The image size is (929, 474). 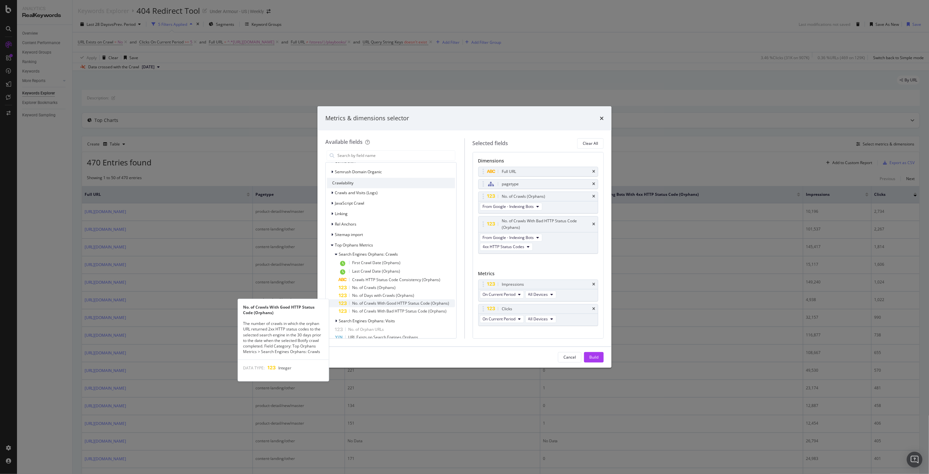 What do you see at coordinates (539, 290) in the screenshot?
I see `div: ImpressionstimesOn Current PeriodAll Devices` at bounding box center [539, 290].